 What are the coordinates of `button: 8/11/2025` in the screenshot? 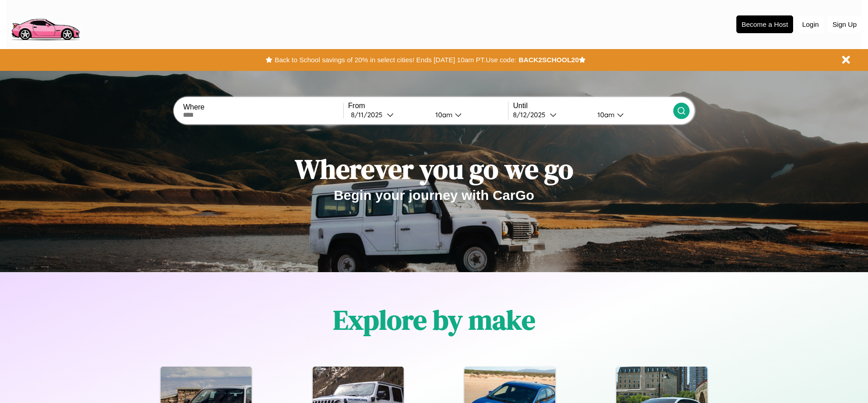 It's located at (388, 115).